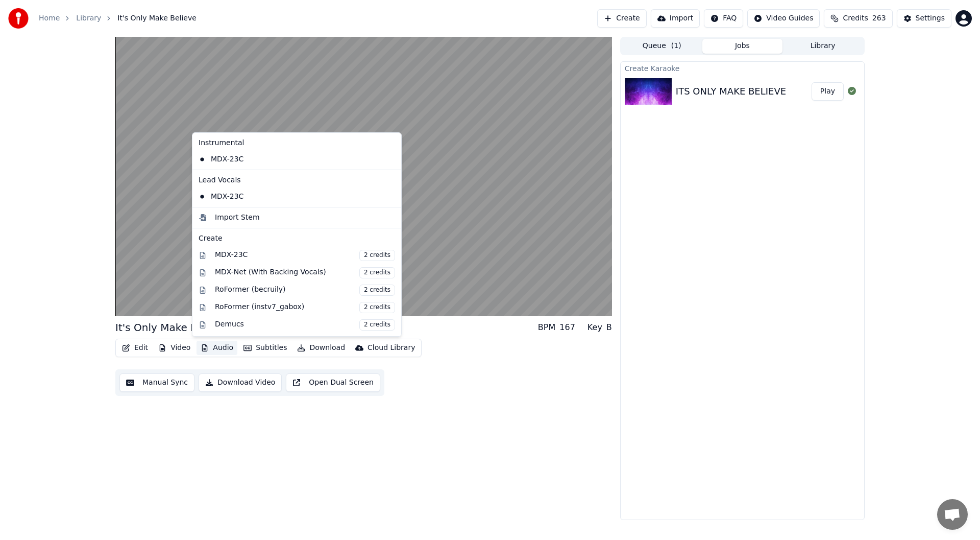 This screenshot has height=540, width=980. I want to click on button: FAQ, so click(723, 18).